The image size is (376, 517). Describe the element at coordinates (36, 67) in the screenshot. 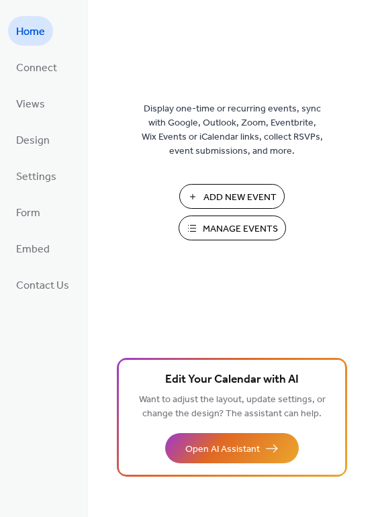

I see `a: Connect` at that location.